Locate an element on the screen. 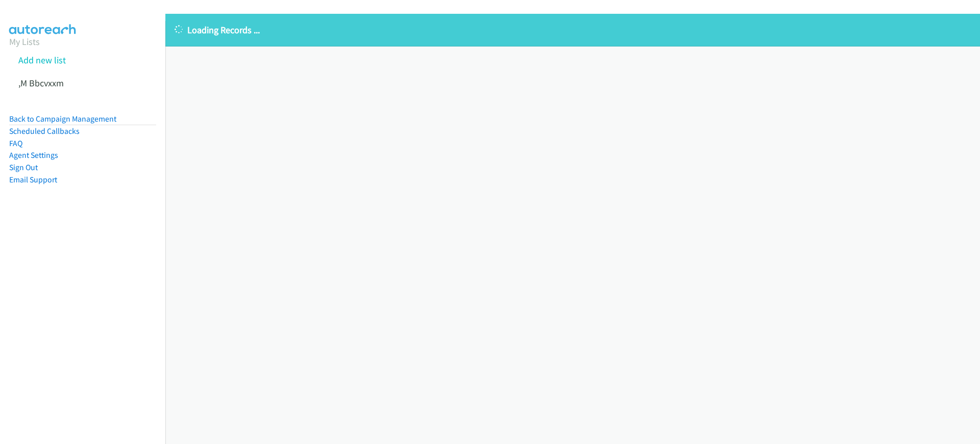 Image resolution: width=980 pixels, height=444 pixels. a: Sign Out is located at coordinates (23, 167).